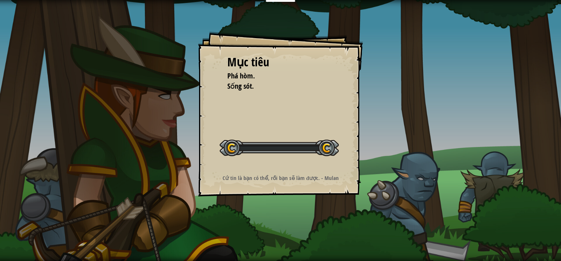 The width and height of the screenshot is (561, 261). Describe the element at coordinates (240, 86) in the screenshot. I see `span: Sống sót.` at that location.